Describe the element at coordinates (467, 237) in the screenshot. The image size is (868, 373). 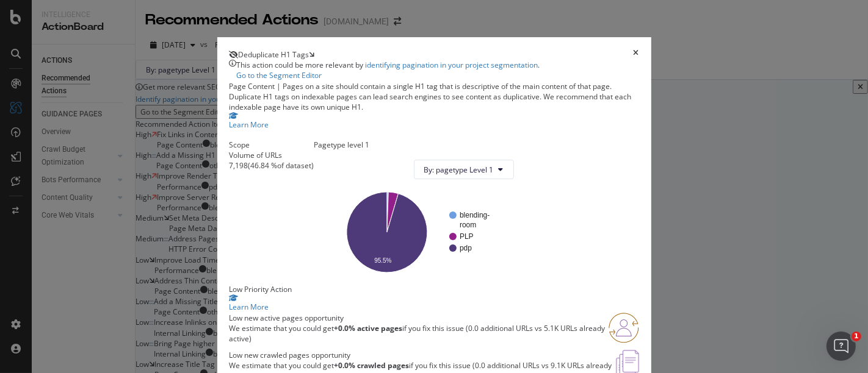
I see `text: PLP` at that location.